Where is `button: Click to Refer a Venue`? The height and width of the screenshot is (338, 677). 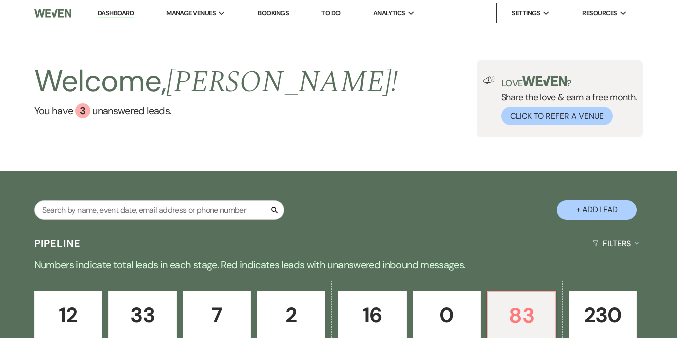 button: Click to Refer a Venue is located at coordinates (556, 116).